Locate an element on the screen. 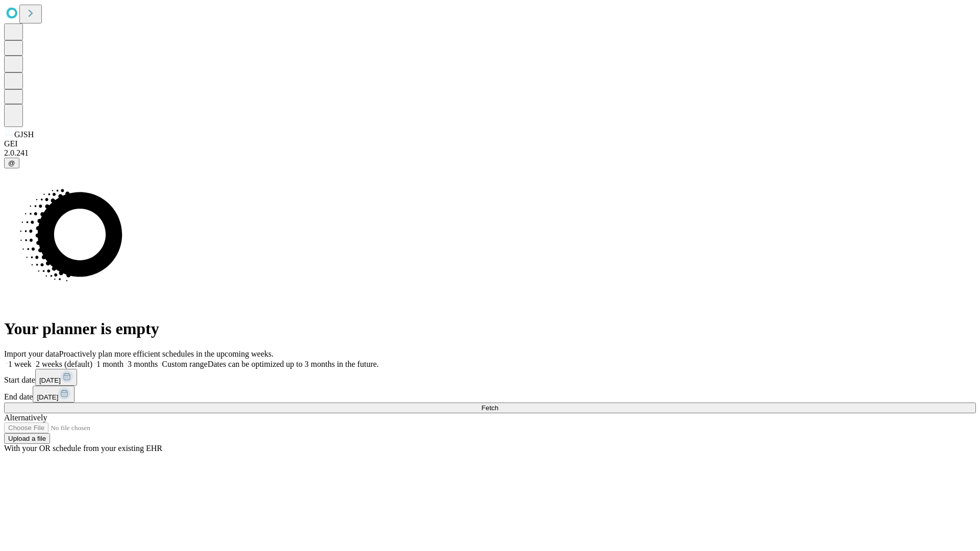 The image size is (980, 551). span: Dates can be optimized up to 3 months in the future. is located at coordinates (293, 364).